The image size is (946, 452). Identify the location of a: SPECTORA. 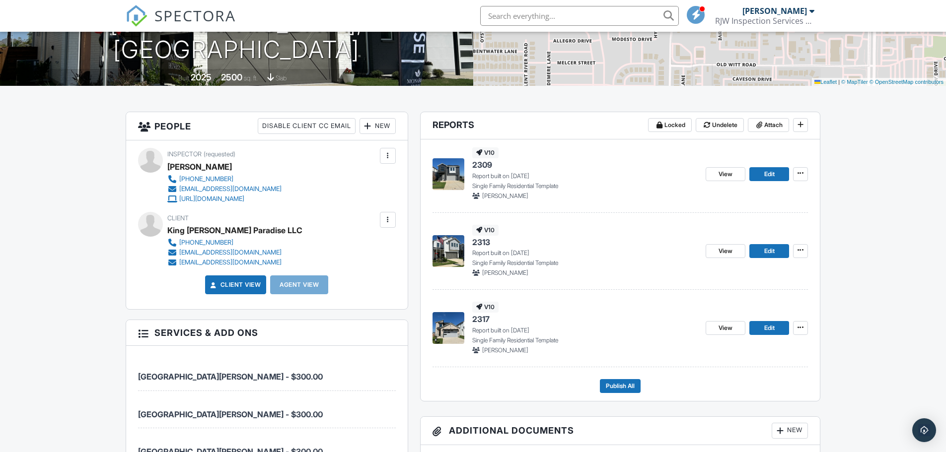
(181, 24).